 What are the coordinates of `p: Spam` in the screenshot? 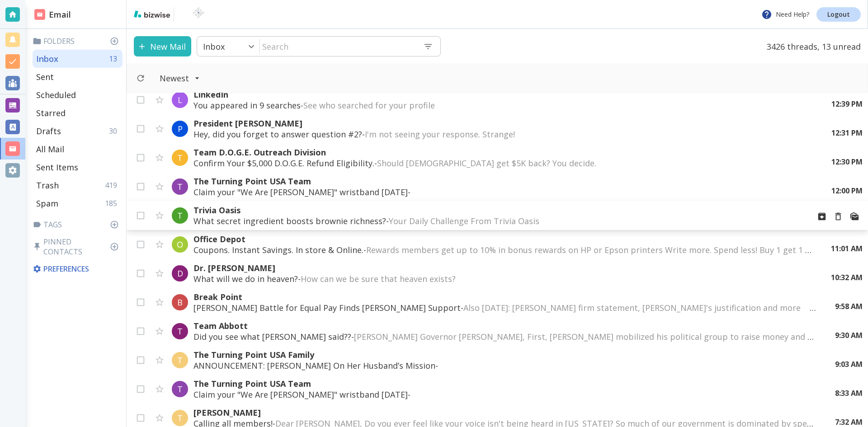 It's located at (47, 203).